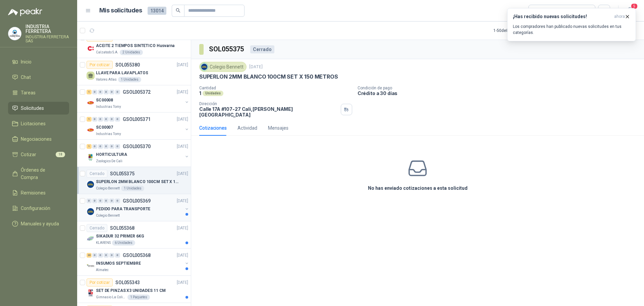 The image size is (644, 306). What do you see at coordinates (118, 263) in the screenshot?
I see `p: INSUMOS SEPTIEMBRE` at bounding box center [118, 263].